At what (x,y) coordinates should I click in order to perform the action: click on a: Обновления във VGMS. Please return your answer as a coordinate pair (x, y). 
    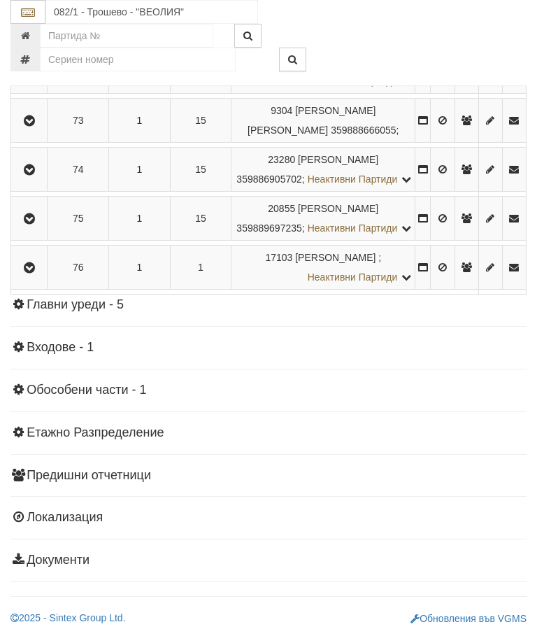
    Looking at the image, I should click on (469, 619).